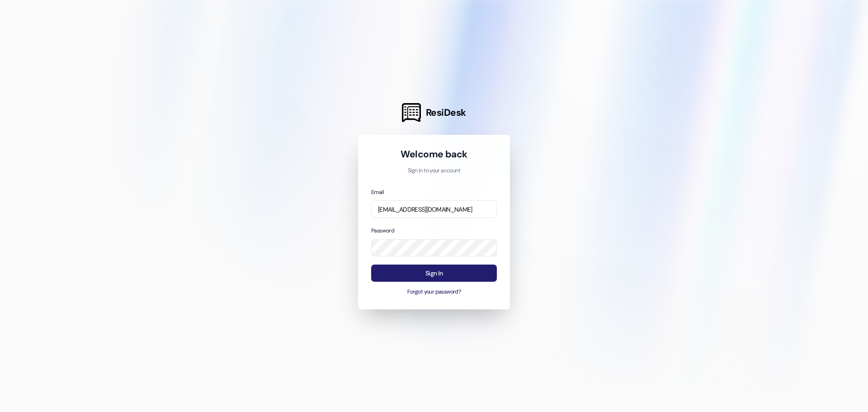  I want to click on button: Sign In, so click(434, 273).